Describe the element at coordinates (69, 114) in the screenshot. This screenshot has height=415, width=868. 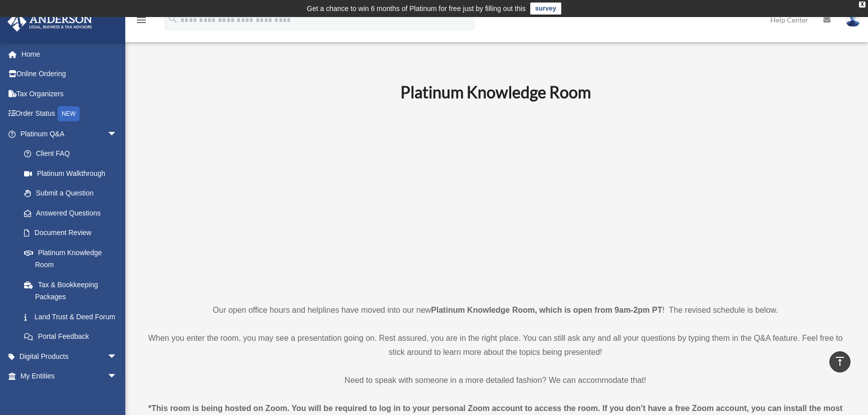
I see `div: NEW` at that location.